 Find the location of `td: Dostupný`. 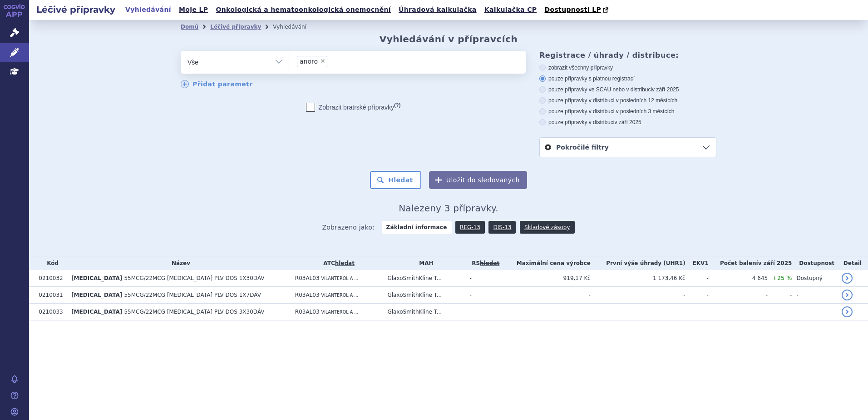

td: Dostupný is located at coordinates (814, 278).